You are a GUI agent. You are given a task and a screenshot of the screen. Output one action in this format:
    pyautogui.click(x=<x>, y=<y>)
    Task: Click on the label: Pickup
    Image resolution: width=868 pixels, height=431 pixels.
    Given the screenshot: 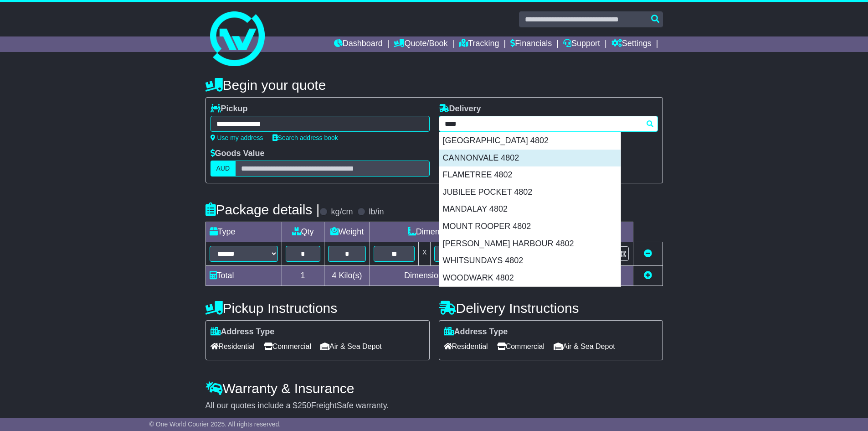 What is the action you would take?
    pyautogui.click(x=229, y=109)
    